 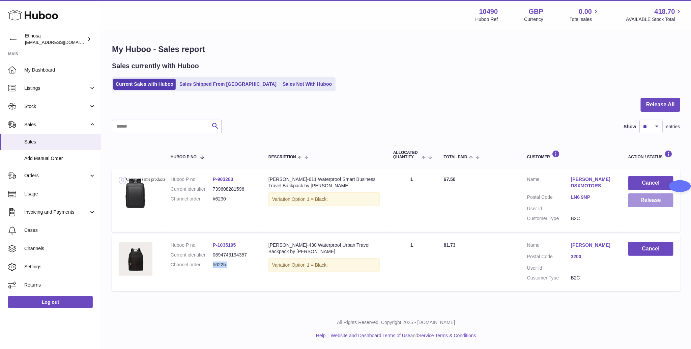 What do you see at coordinates (55, 39) in the screenshot?
I see `div: Etinosa` at bounding box center [55, 39].